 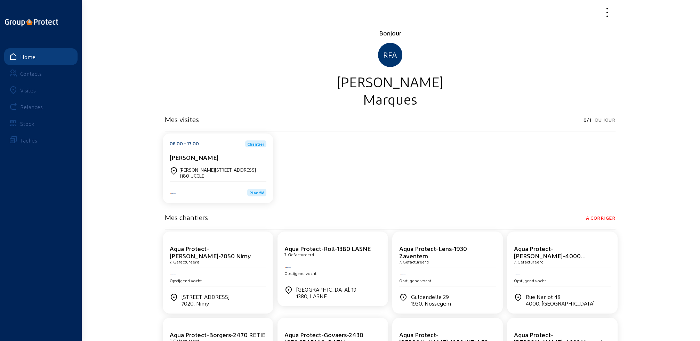 I want to click on div: Guldendelle 29, so click(x=431, y=300).